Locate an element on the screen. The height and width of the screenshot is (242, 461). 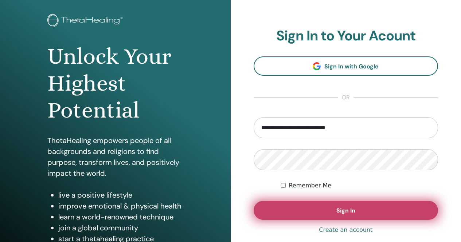
button: Sign In is located at coordinates (345, 210).